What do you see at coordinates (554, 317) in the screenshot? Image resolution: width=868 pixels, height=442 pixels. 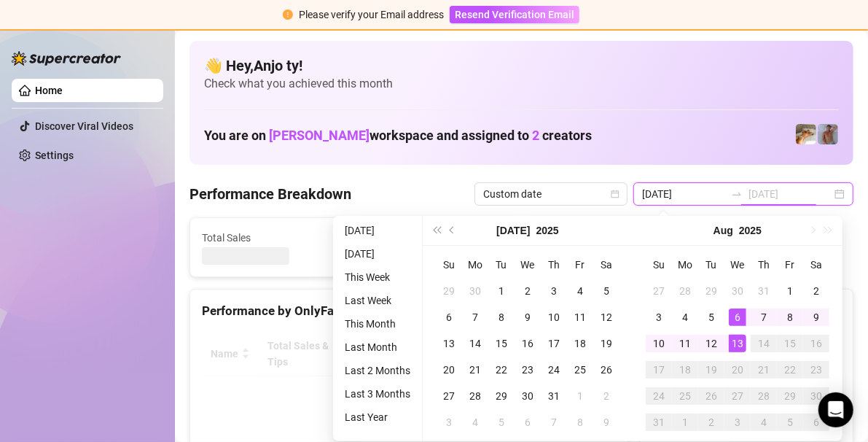 I see `div: 10` at bounding box center [554, 317].